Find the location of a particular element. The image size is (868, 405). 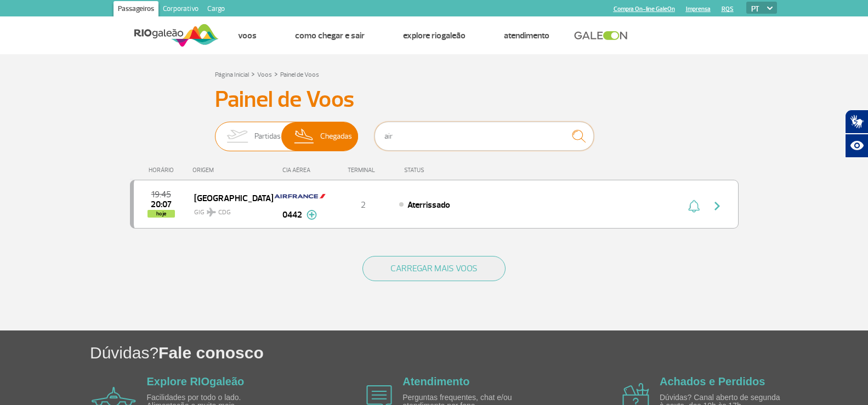

span: 0442 is located at coordinates (292, 215).